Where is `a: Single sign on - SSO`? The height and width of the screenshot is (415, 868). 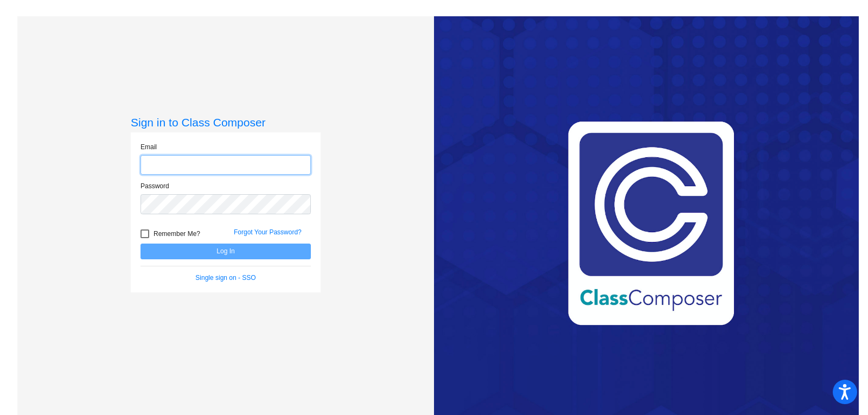
a: Single sign on - SSO is located at coordinates (225, 278).